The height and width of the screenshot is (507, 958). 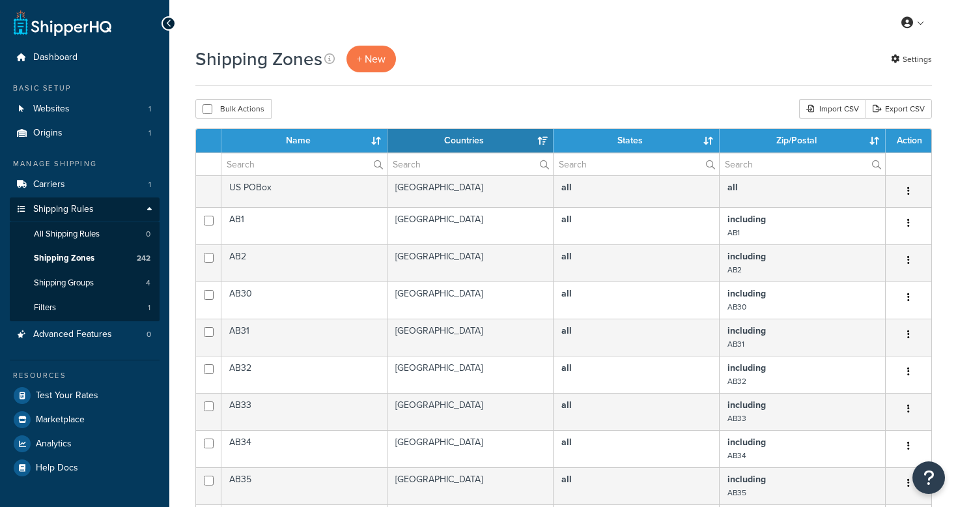 What do you see at coordinates (85, 283) in the screenshot?
I see `a: Shipping Groups 4` at bounding box center [85, 283].